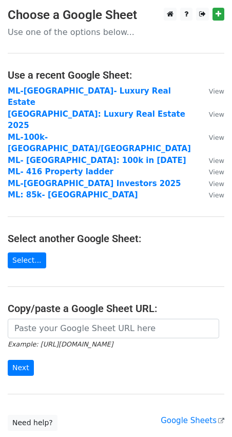 Image resolution: width=232 pixels, height=437 pixels. Describe the element at coordinates (193, 421) in the screenshot. I see `a: Google Sheets` at that location.